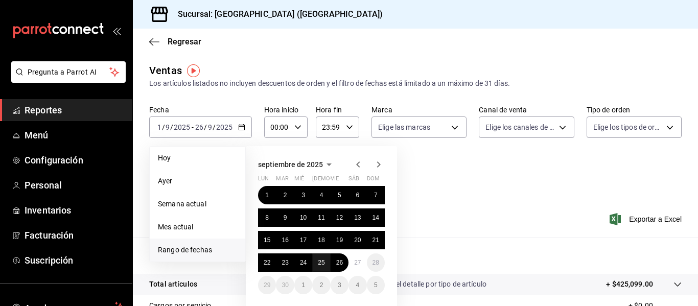 The width and height of the screenshot is (698, 306). What do you see at coordinates (285, 285) in the screenshot?
I see `abbr: 30 de septiembre de 2025` at bounding box center [285, 285].